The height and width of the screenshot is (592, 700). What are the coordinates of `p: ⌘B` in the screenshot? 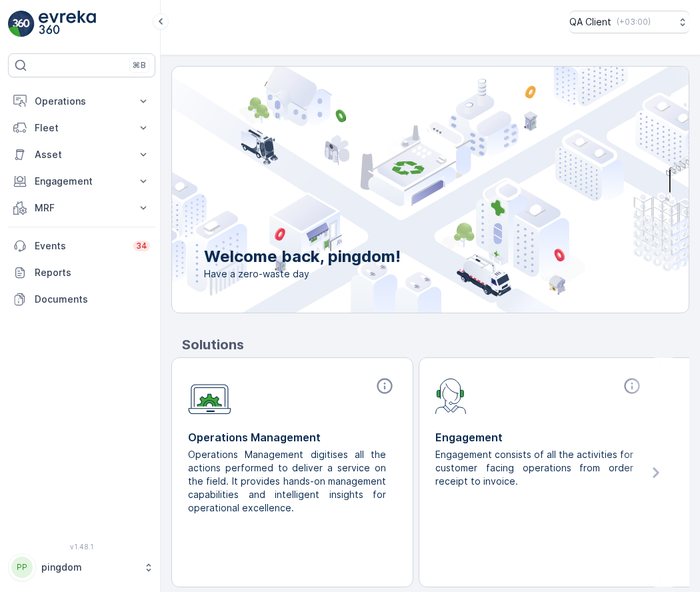 It's located at (139, 66).